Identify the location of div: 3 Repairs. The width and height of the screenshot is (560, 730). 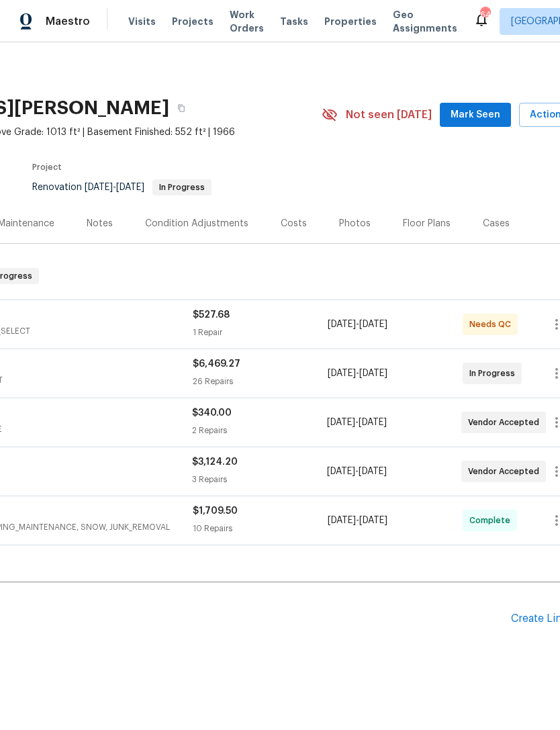
(259, 480).